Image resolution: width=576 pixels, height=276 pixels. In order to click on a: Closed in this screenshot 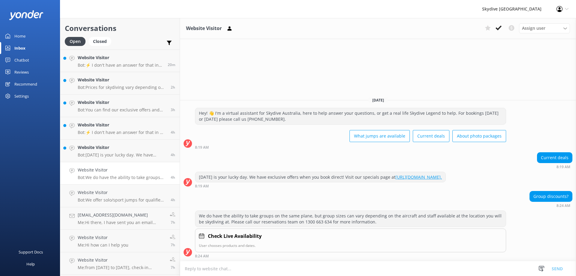, I will do `click(101, 41)`.